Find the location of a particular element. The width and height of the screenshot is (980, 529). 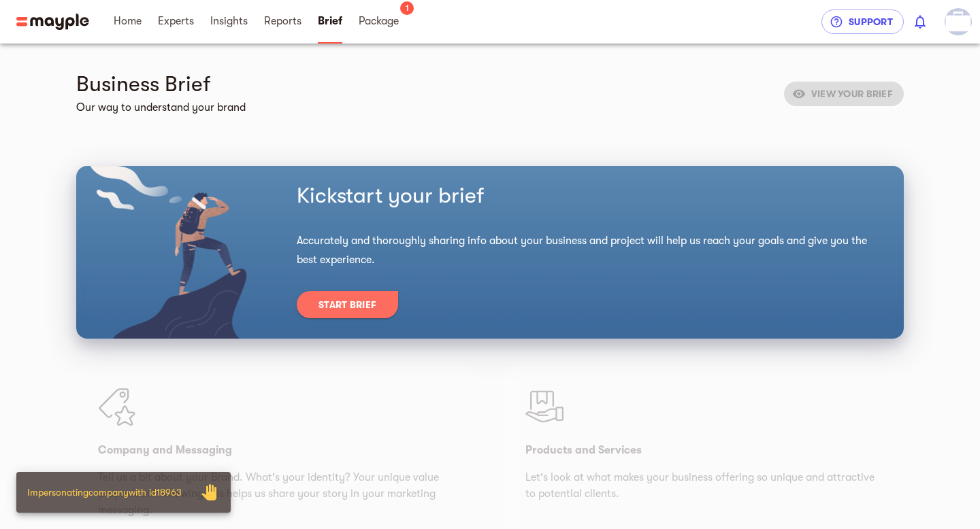

h4: Kickstart your brief is located at coordinates (592, 196).